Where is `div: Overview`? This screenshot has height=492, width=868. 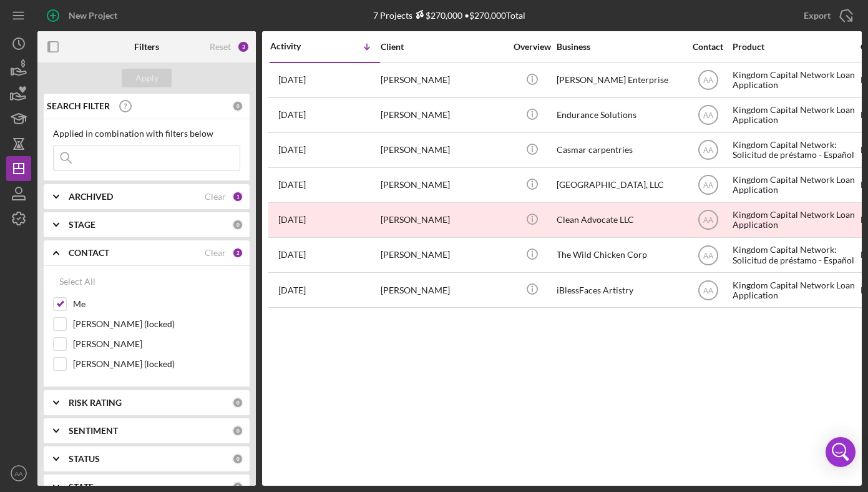
div: Overview is located at coordinates (532, 47).